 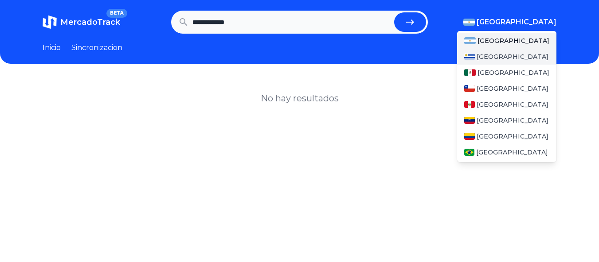 What do you see at coordinates (81, 22) in the screenshot?
I see `a: MercadoTrackBETA` at bounding box center [81, 22].